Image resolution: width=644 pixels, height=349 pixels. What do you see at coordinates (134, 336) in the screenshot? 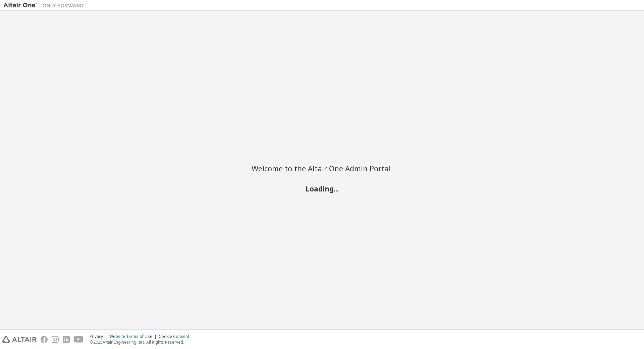
I see `div: Website Terms of Use` at bounding box center [134, 336].